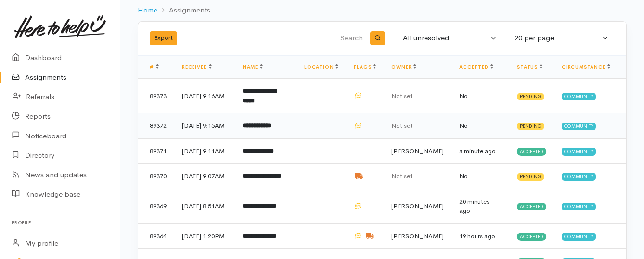 The height and width of the screenshot is (259, 644). Describe the element at coordinates (558, 38) in the screenshot. I see `div: 20 per page` at that location.